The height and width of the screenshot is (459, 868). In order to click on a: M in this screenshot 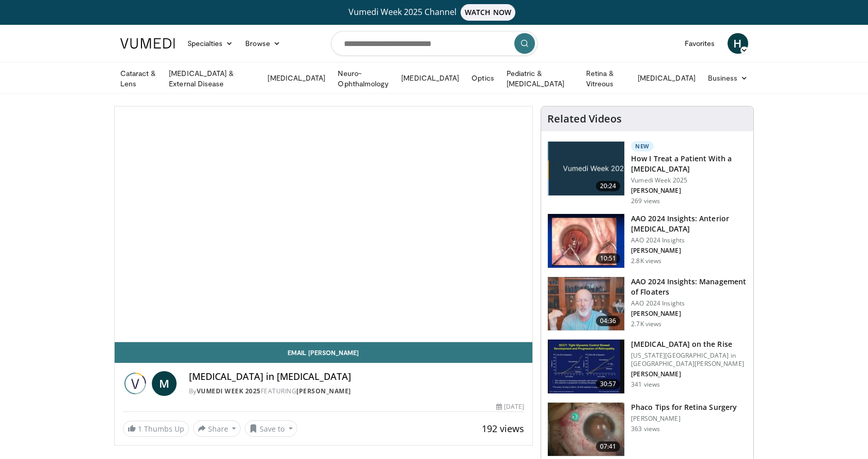, I will do `click(164, 384)`.